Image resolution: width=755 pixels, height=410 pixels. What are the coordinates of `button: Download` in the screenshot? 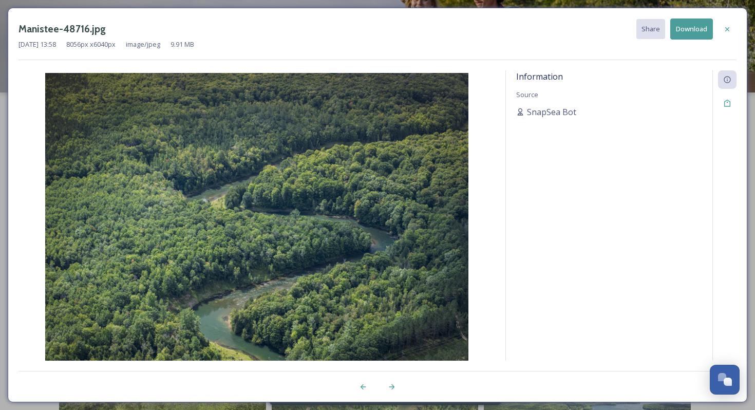 It's located at (691, 29).